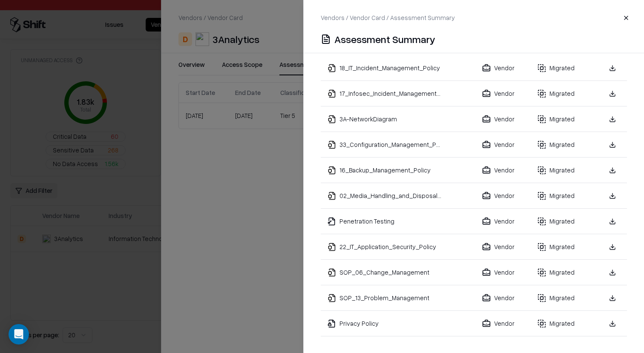 The image size is (644, 353). I want to click on div: 33_Configuration_Management_Policy, so click(390, 144).